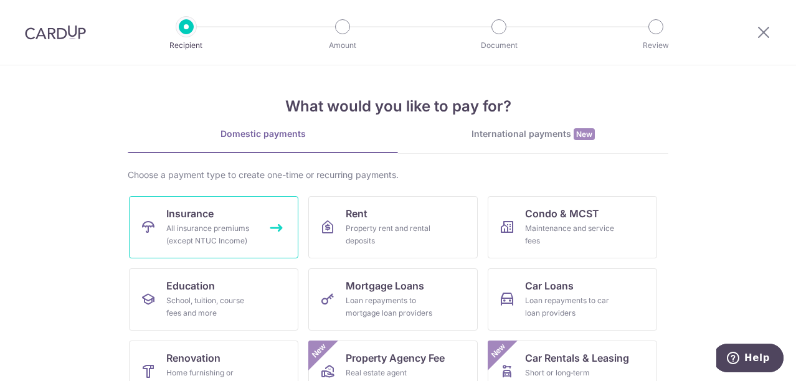 Image resolution: width=796 pixels, height=381 pixels. I want to click on p: Document, so click(499, 45).